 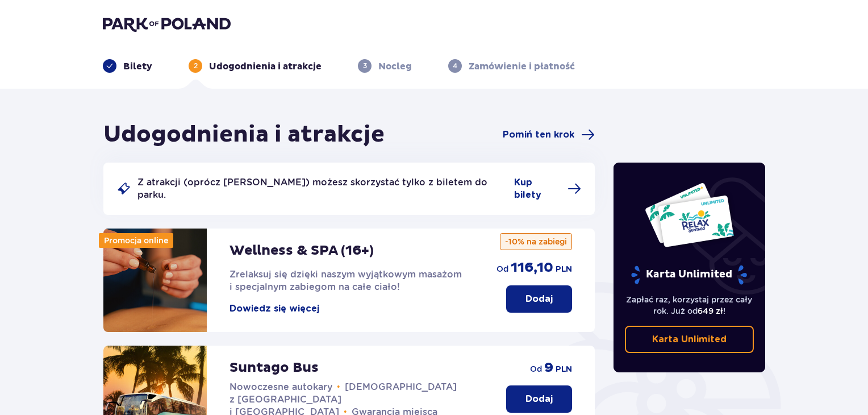 What do you see at coordinates (511, 66) in the screenshot?
I see `div: 4Zamówienie i płatność` at bounding box center [511, 66].